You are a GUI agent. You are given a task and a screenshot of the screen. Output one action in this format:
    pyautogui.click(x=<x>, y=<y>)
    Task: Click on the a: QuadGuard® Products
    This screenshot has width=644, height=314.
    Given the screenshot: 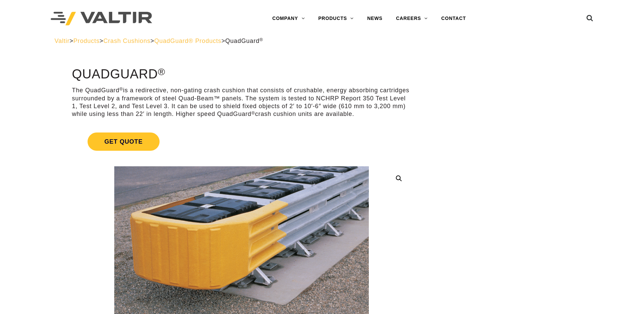 What is the action you would take?
    pyautogui.click(x=188, y=41)
    